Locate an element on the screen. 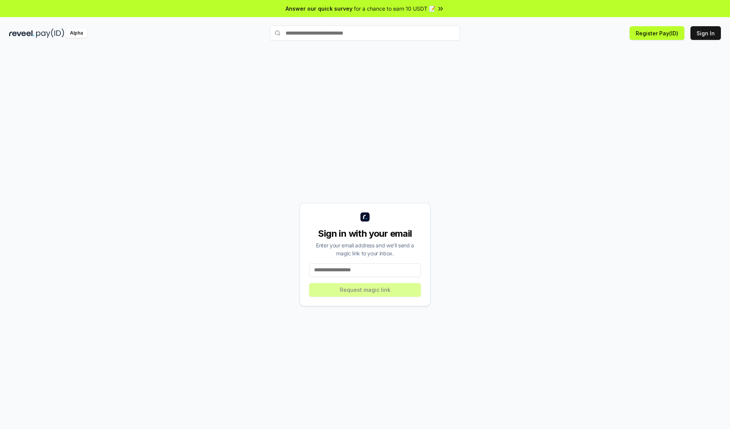 Image resolution: width=730 pixels, height=429 pixels. div: Alpha is located at coordinates (76, 33).